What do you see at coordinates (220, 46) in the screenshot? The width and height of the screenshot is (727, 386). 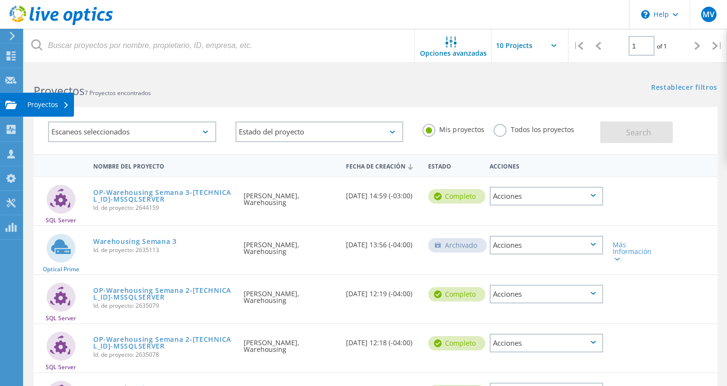 I see `input: Buscar proyectos por nombre, propietario, ID, empresa, etc.` at bounding box center [220, 46].